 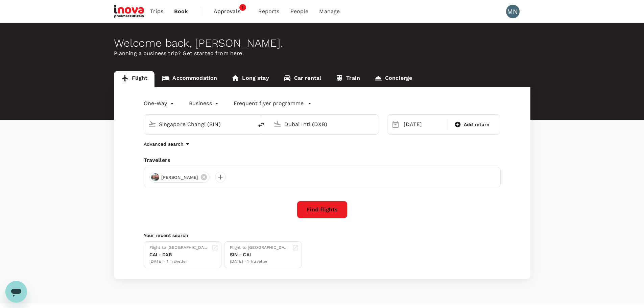 What do you see at coordinates (204, 104) in the screenshot?
I see `div: Business` at bounding box center [204, 104].